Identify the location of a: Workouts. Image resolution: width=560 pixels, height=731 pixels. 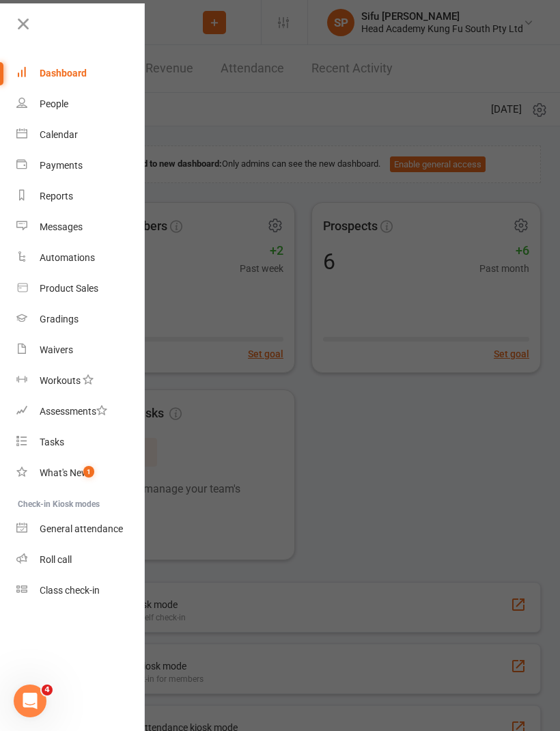
(81, 380).